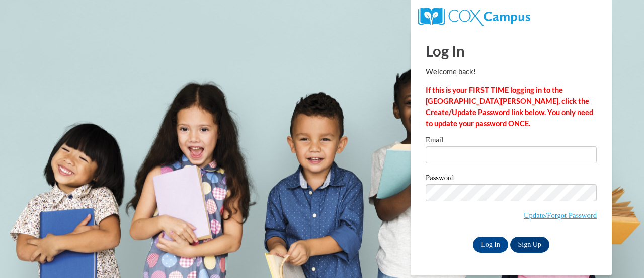 The image size is (644, 278). Describe the element at coordinates (530, 244) in the screenshot. I see `a: Sign Up` at that location.